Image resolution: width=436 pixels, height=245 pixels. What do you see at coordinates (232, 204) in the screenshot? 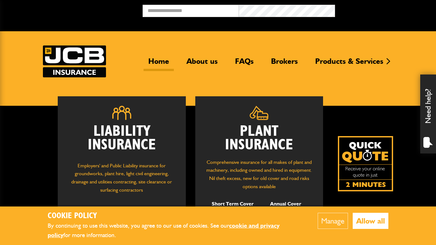
I see `p: Short Term Cover` at bounding box center [232, 204].